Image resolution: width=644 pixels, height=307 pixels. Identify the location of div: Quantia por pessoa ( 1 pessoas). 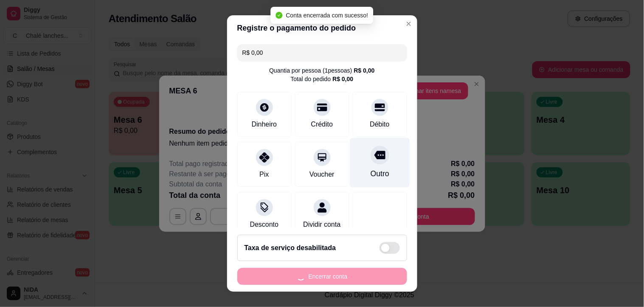
(322, 71).